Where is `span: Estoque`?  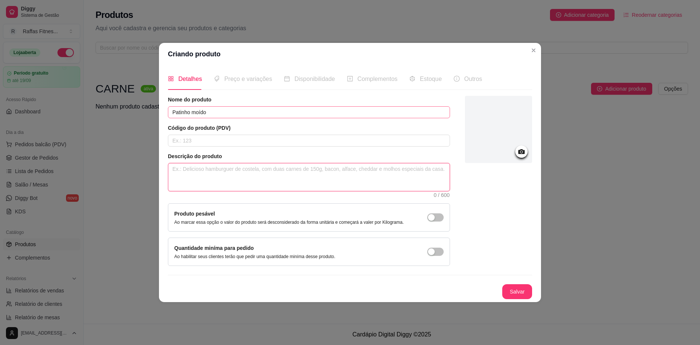 span: Estoque is located at coordinates (430, 79).